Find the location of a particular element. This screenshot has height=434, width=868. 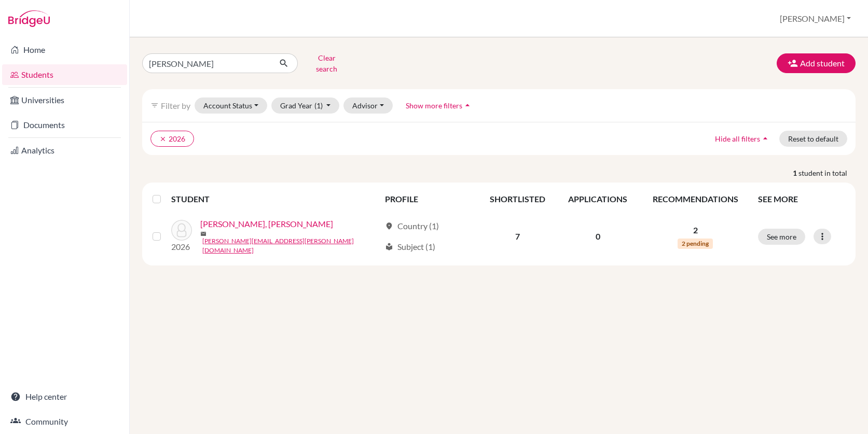

span: (1) is located at coordinates (318, 105).